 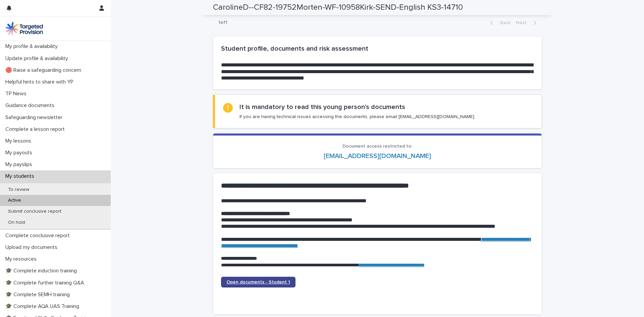 What do you see at coordinates (46, 283) in the screenshot?
I see `p: 🎓 Complete further training Q&A` at bounding box center [46, 283].